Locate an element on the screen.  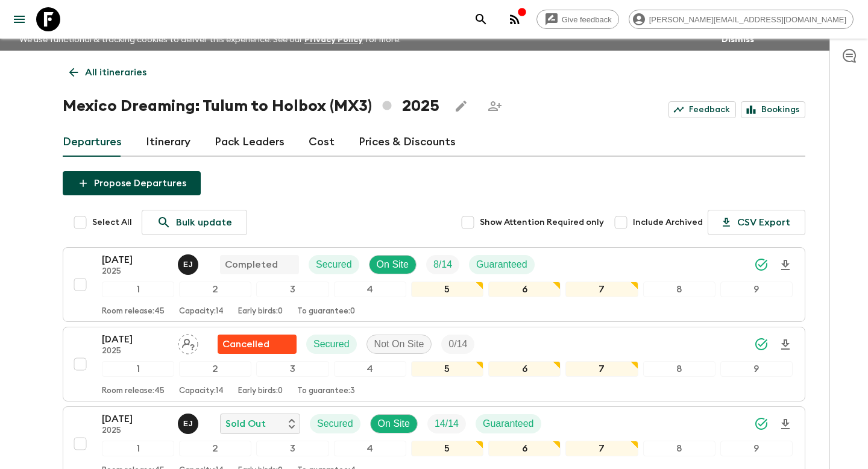
p: To guarantee: 3 is located at coordinates (326, 391).